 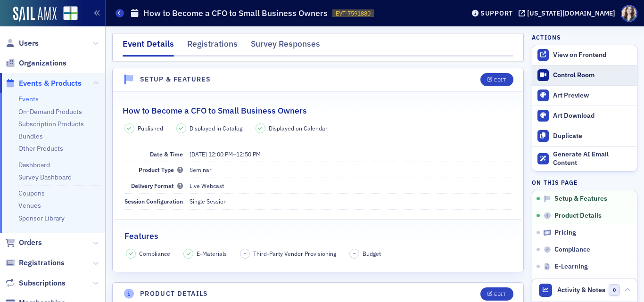 What do you see at coordinates (593, 116) in the screenshot?
I see `div: Art Download` at bounding box center [593, 116].